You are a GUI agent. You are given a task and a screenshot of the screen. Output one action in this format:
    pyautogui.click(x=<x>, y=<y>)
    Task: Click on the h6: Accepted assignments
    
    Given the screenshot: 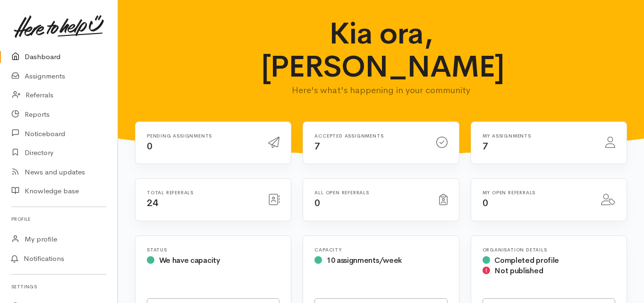 What is the action you would take?
    pyautogui.click(x=369, y=136)
    